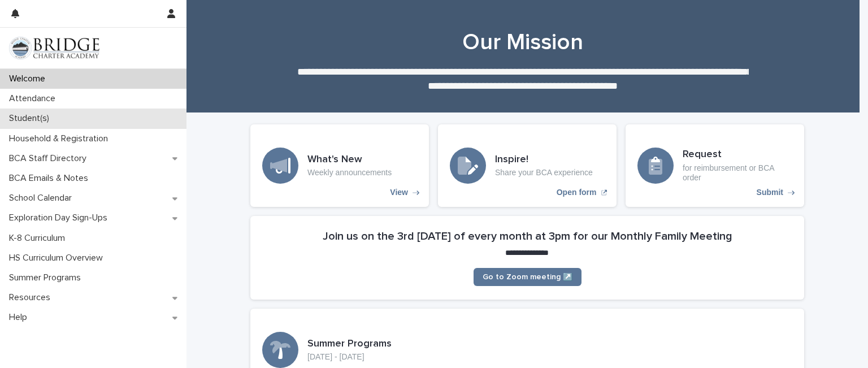 The width and height of the screenshot is (868, 368). I want to click on h3: Inspire!, so click(543, 160).